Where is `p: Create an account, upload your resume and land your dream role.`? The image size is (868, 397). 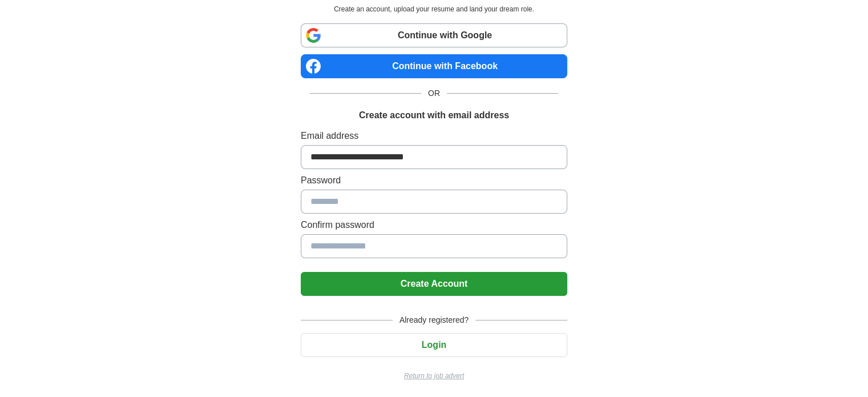 p: Create an account, upload your resume and land your dream role. is located at coordinates (434, 9).